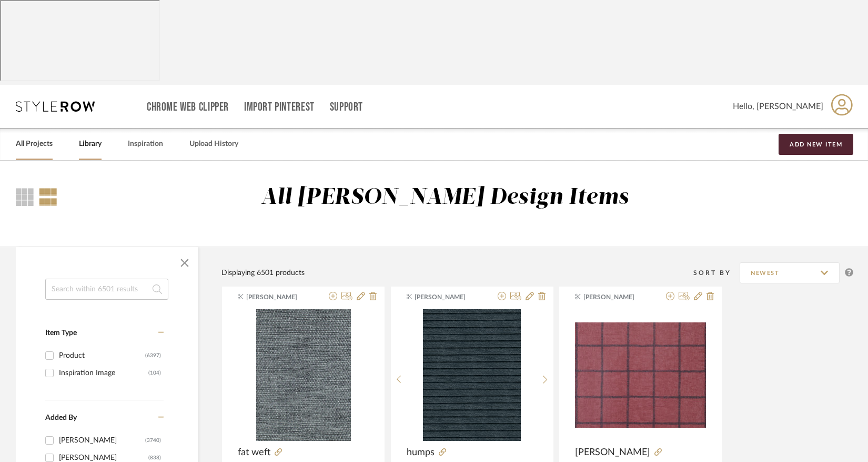  I want to click on a: All Projects, so click(34, 144).